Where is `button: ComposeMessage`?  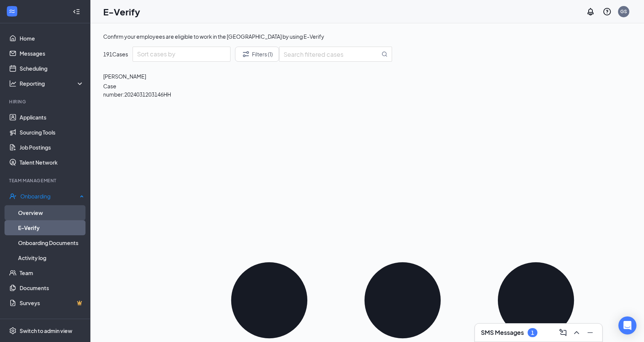 button: ComposeMessage is located at coordinates (562, 333).